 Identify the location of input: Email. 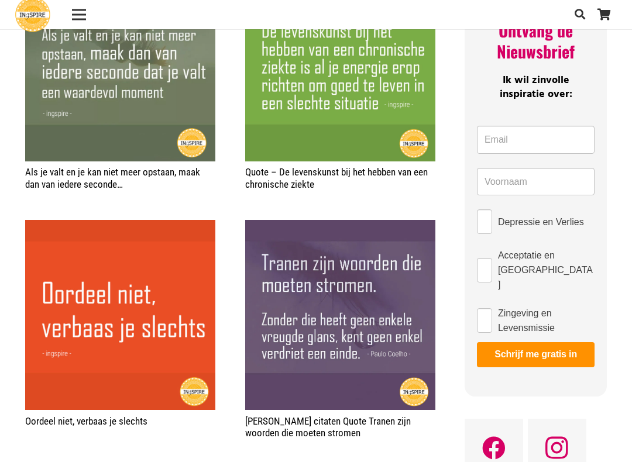
(535, 140).